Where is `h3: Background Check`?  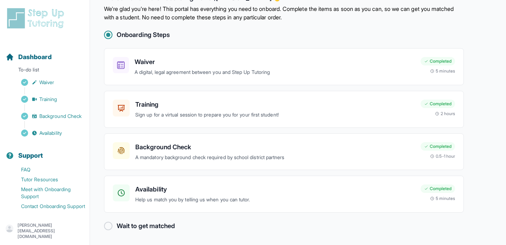
h3: Background Check is located at coordinates (275, 147).